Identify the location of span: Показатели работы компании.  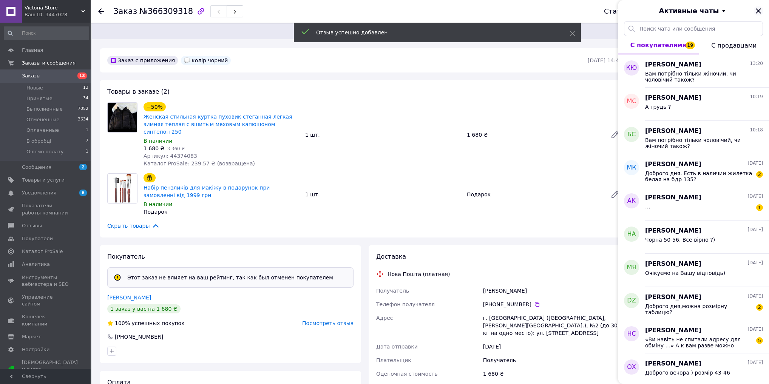
(46, 209).